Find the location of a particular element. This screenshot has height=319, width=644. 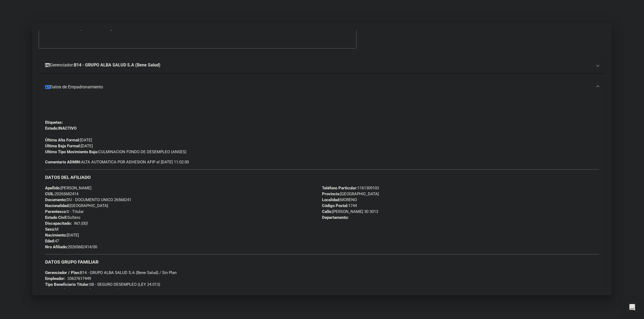

span: 20265682414/00 is located at coordinates (71, 247).